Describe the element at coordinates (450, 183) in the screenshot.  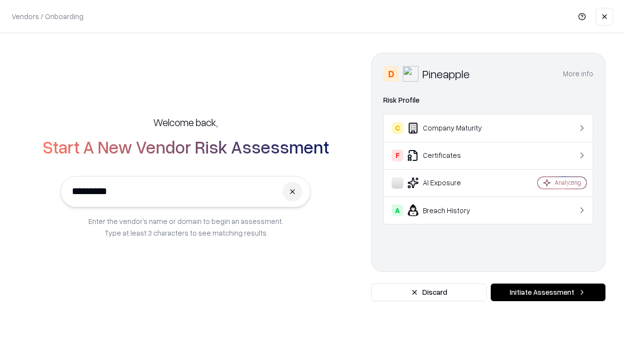
I see `div: AI Exposure` at that location.